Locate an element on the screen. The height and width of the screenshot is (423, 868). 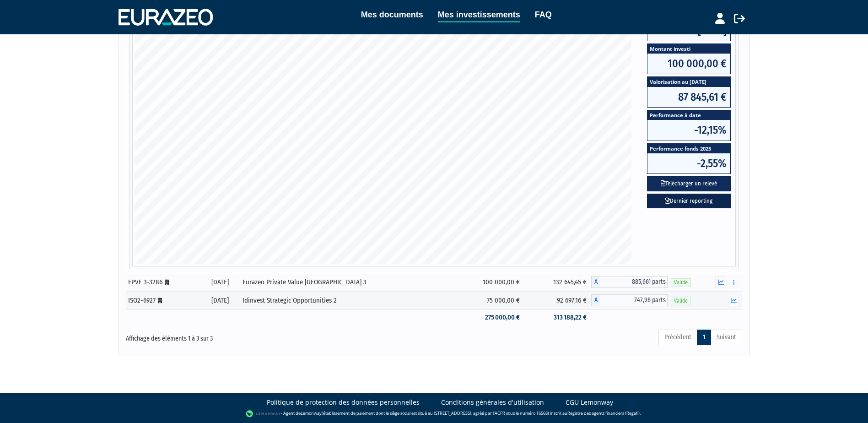
td: 275 000,00 € is located at coordinates (487, 317).